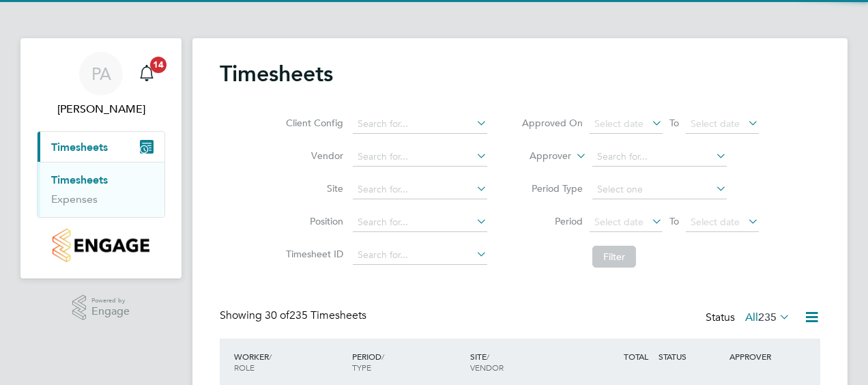 Image resolution: width=868 pixels, height=385 pixels. Describe the element at coordinates (767, 317) in the screenshot. I see `span: 235` at that location.